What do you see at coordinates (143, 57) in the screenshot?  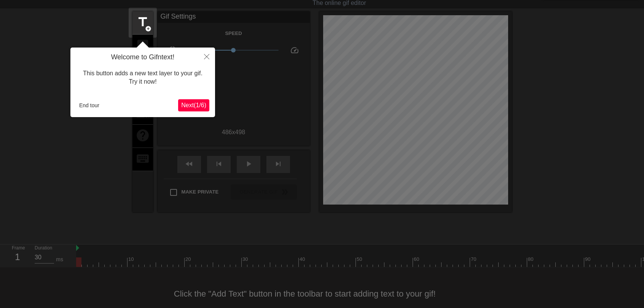 I see `h4: Welcome to Gifntext!` at bounding box center [143, 57].